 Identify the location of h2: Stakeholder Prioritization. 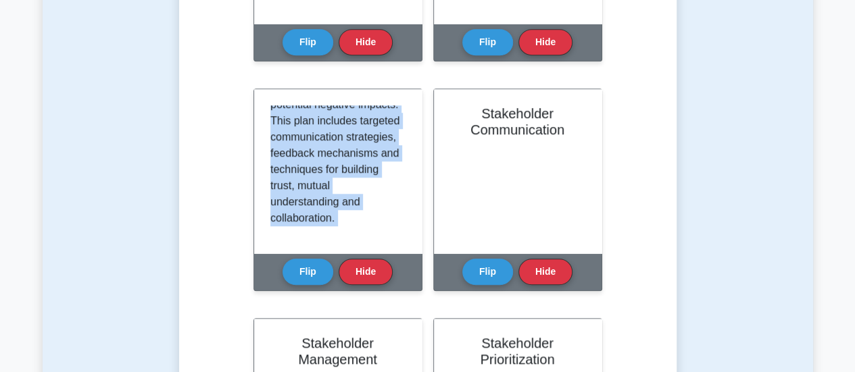
(518, 351).